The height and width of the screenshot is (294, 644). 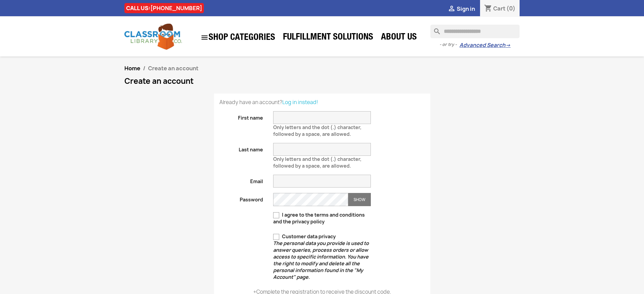 What do you see at coordinates (173, 68) in the screenshot?
I see `span: Create an account` at bounding box center [173, 68].